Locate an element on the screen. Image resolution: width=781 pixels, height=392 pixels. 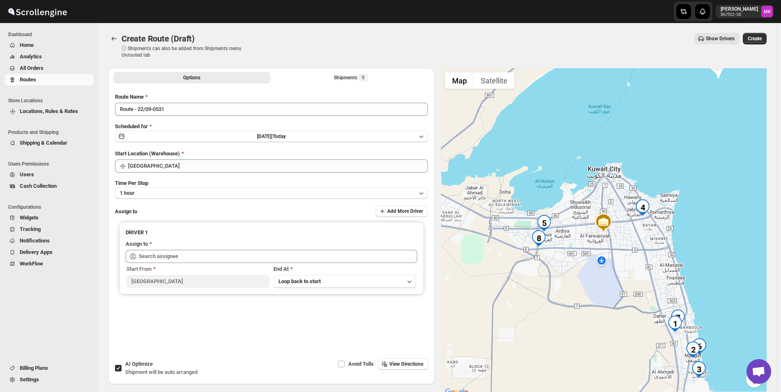
button: Tracking is located at coordinates (49, 229).